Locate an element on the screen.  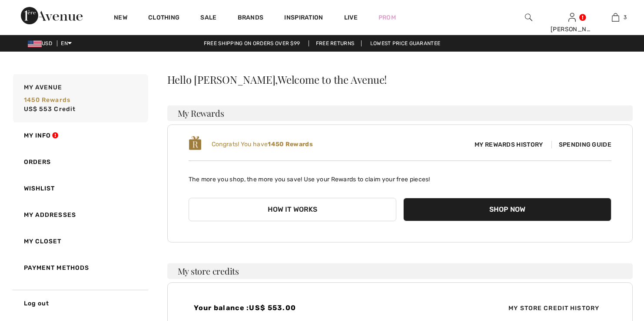
a: Sale is located at coordinates (208, 18).